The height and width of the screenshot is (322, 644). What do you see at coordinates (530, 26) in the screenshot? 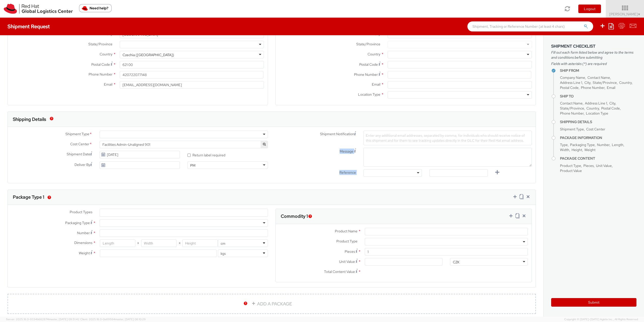
I see `input: Shipment, Tracking or Reference Number (at least 4 chars)` at bounding box center [530, 26].